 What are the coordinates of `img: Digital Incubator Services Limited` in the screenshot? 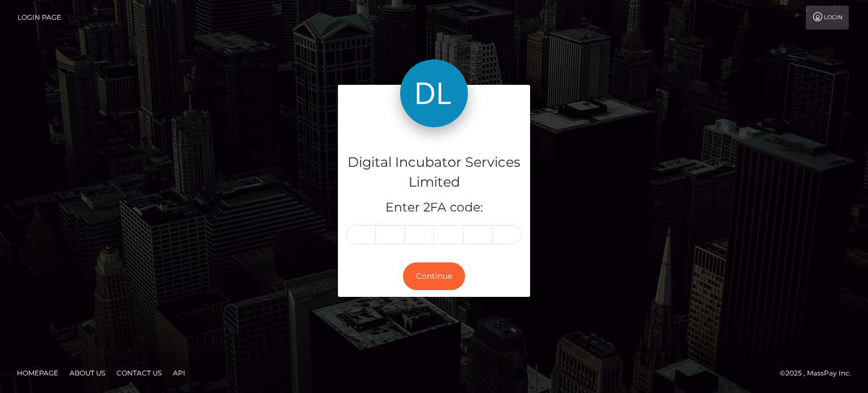 It's located at (434, 93).